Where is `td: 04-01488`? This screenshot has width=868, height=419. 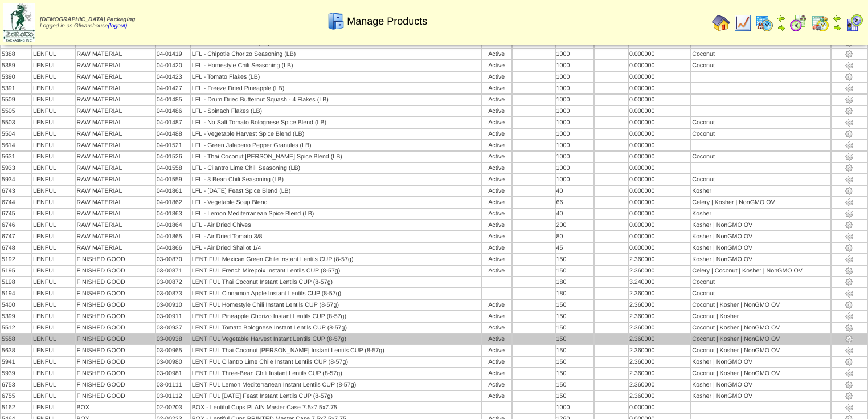 td: 04-01488 is located at coordinates (173, 134).